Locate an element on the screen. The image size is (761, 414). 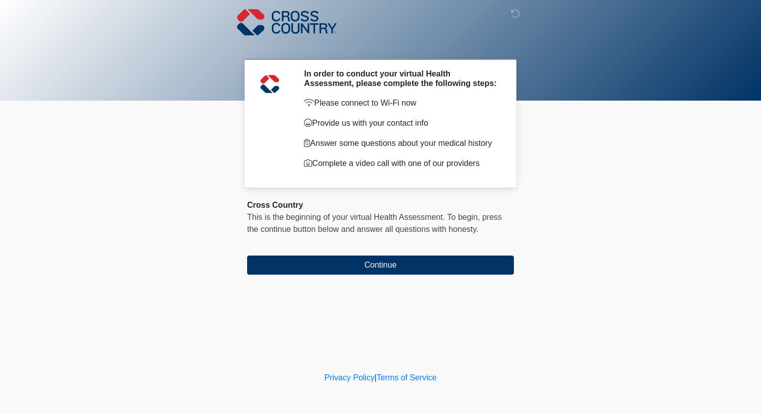
p: Answer some questions about your medical history is located at coordinates (401, 144).